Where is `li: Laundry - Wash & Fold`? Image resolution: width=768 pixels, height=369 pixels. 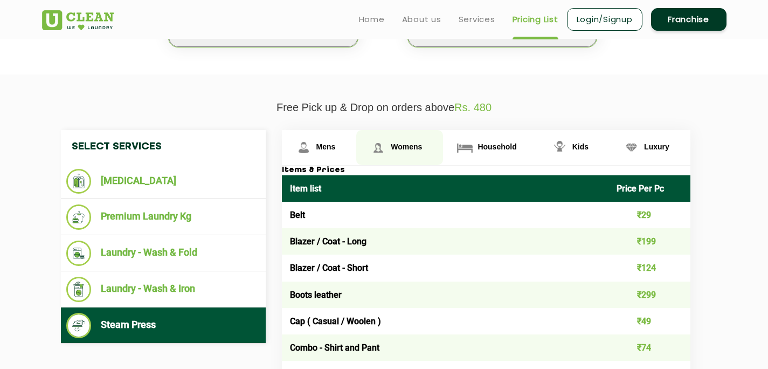 li: Laundry - Wash & Fold is located at coordinates (163, 253).